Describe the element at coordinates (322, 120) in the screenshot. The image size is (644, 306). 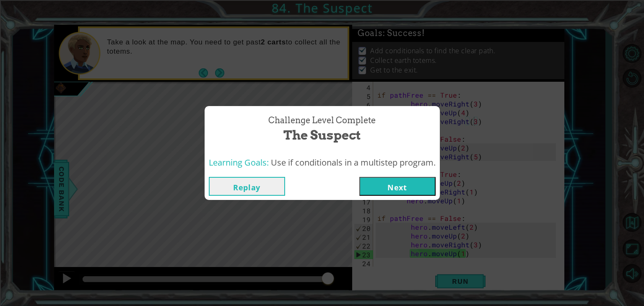
I see `span: Challenge Level Complete` at that location.